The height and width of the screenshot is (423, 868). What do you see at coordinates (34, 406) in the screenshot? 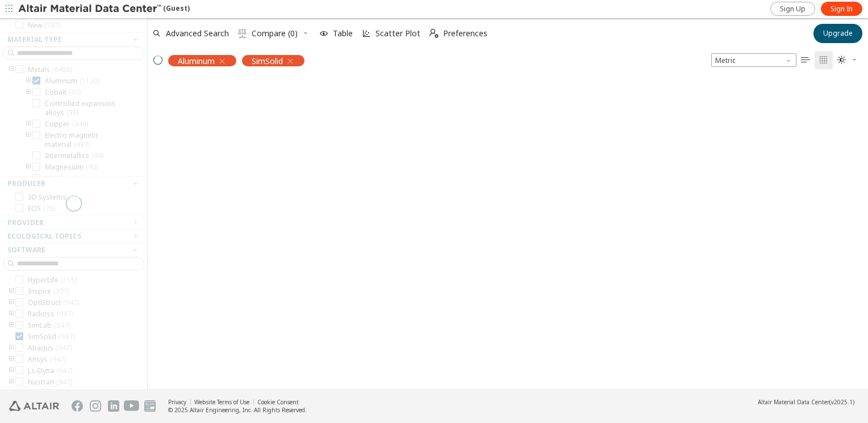
I see `img: Altair Engineering` at bounding box center [34, 406].